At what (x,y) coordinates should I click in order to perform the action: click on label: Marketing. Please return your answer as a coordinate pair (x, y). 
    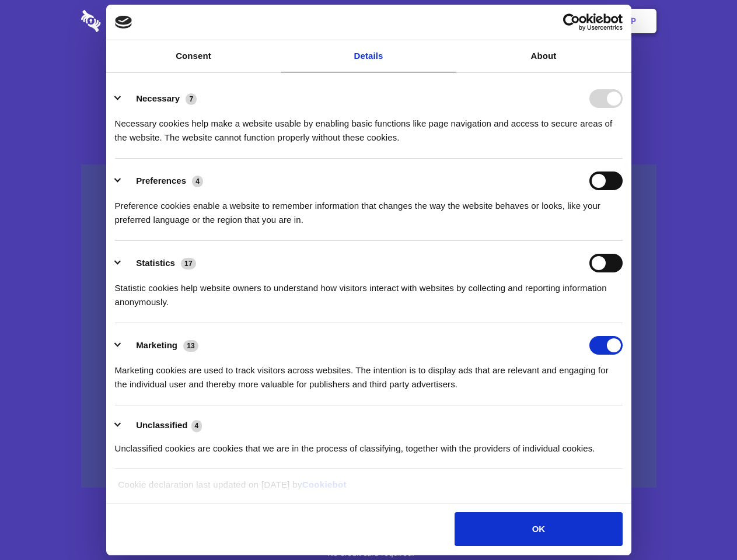
    Looking at the image, I should click on (157, 344).